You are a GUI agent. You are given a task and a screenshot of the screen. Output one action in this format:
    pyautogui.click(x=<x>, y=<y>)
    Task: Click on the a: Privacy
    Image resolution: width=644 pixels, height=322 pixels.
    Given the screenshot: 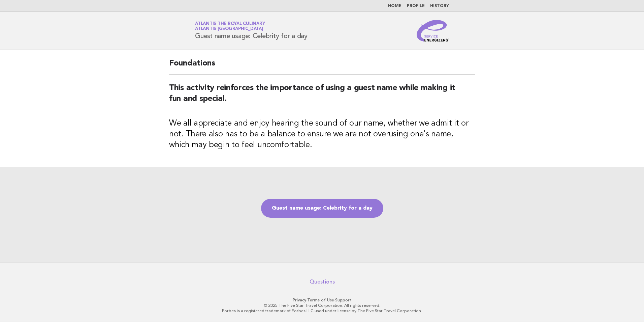 What is the action you would take?
    pyautogui.click(x=299, y=300)
    